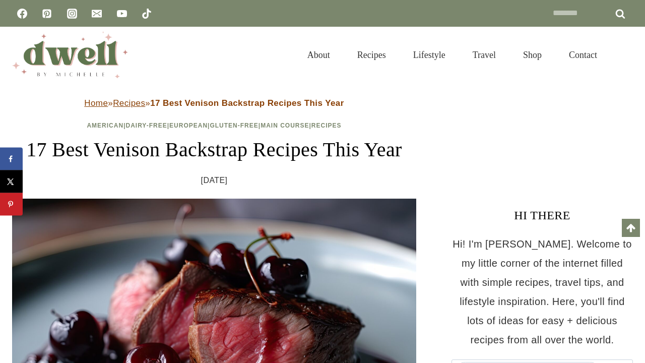 This screenshot has height=363, width=645. What do you see at coordinates (189, 126) in the screenshot?
I see `a: European` at bounding box center [189, 126].